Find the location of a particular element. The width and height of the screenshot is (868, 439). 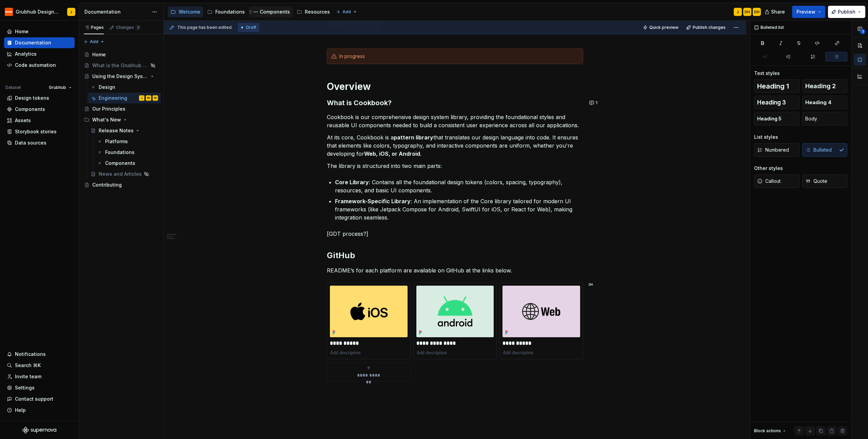

button: Publish changes is located at coordinates (706, 28).